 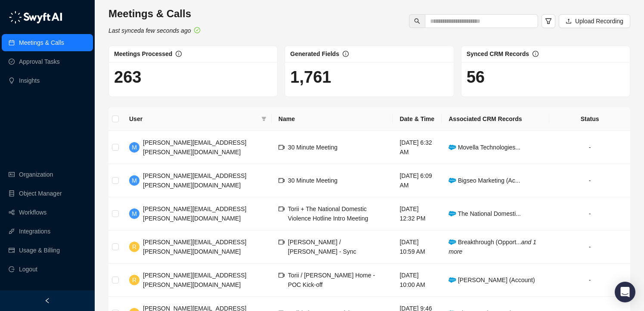 I want to click on i: Last synced a few seconds ago, so click(x=150, y=30).